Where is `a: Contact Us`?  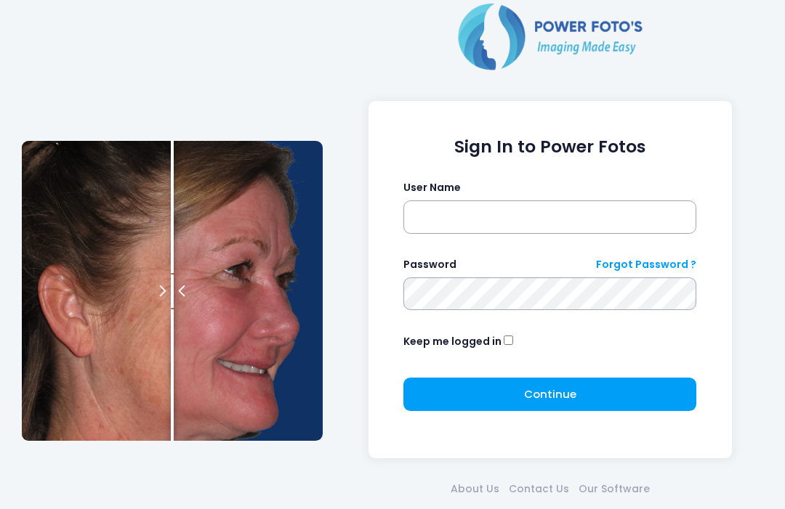
a: Contact Us is located at coordinates (538, 489).